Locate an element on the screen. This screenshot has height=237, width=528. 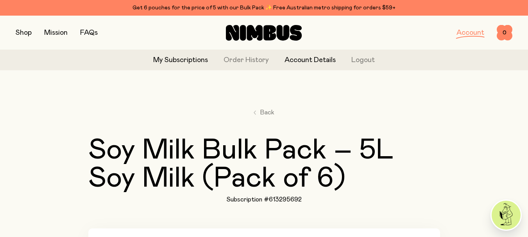
h2: Soy Milk Bulk Pack – 5L Soy Milk (Pack of 6) is located at coordinates (264, 165).